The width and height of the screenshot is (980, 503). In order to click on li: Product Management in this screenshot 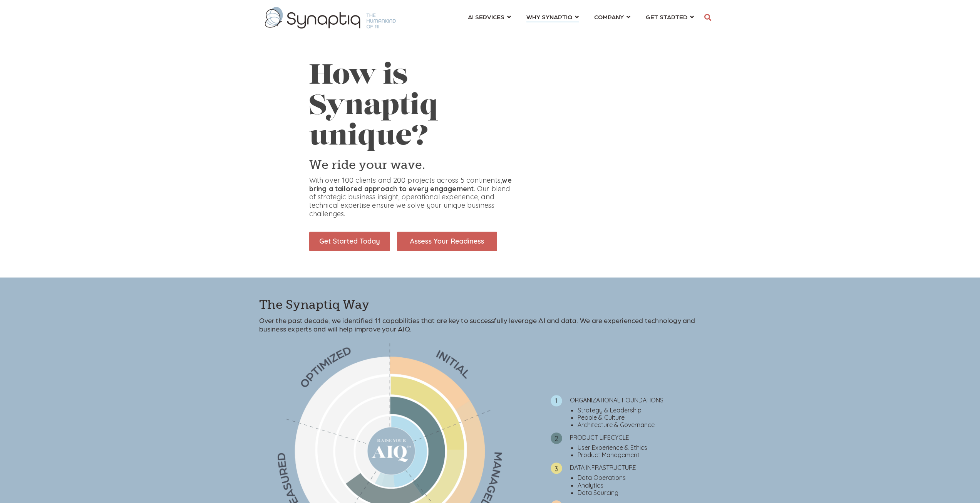, I will do `click(649, 455)`.